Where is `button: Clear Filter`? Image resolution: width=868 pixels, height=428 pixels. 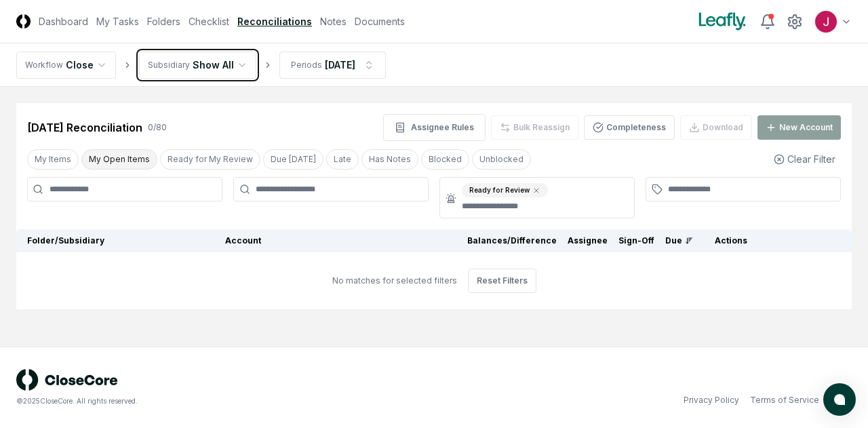
button: Clear Filter is located at coordinates (805, 159).